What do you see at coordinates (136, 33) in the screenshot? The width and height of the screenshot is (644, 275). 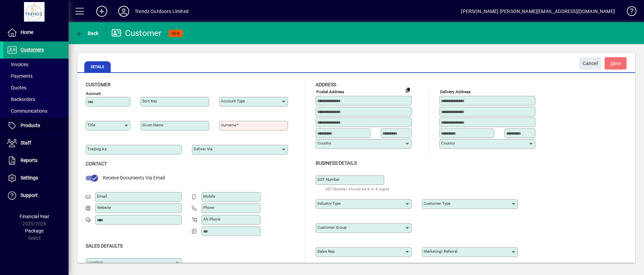 I see `div: Customer` at bounding box center [136, 33].